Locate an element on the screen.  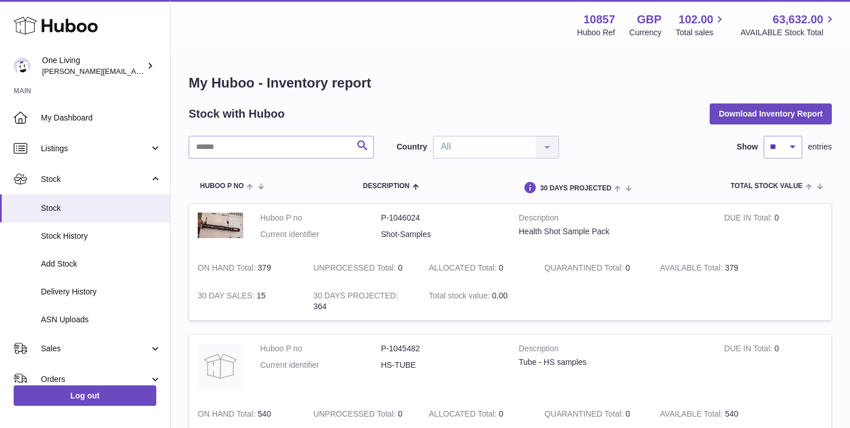
dd: P-1046024 is located at coordinates (442, 218).